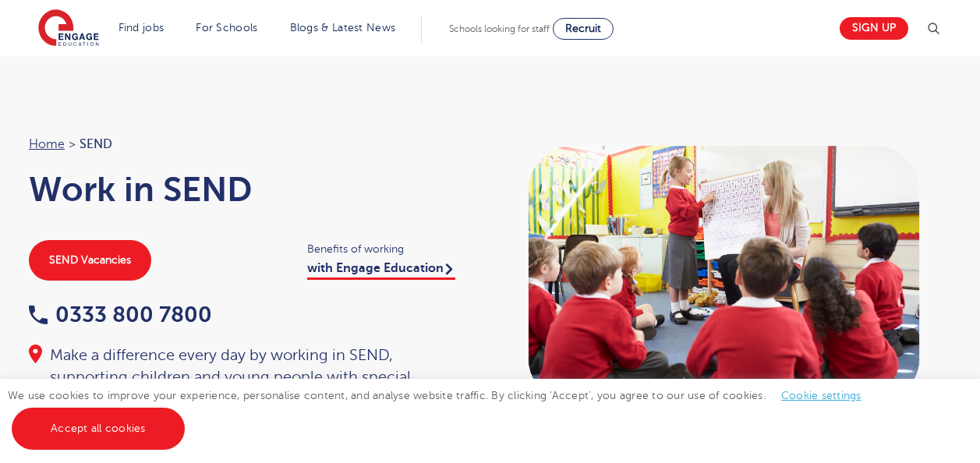 Image resolution: width=980 pixels, height=463 pixels. Describe the element at coordinates (69, 28) in the screenshot. I see `img: Engage Education` at that location.